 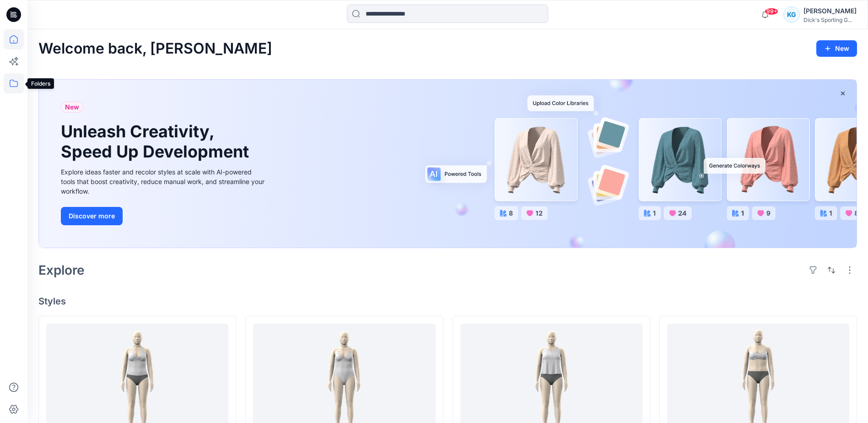 What do you see at coordinates (836, 48) in the screenshot?
I see `button: New` at bounding box center [836, 48].